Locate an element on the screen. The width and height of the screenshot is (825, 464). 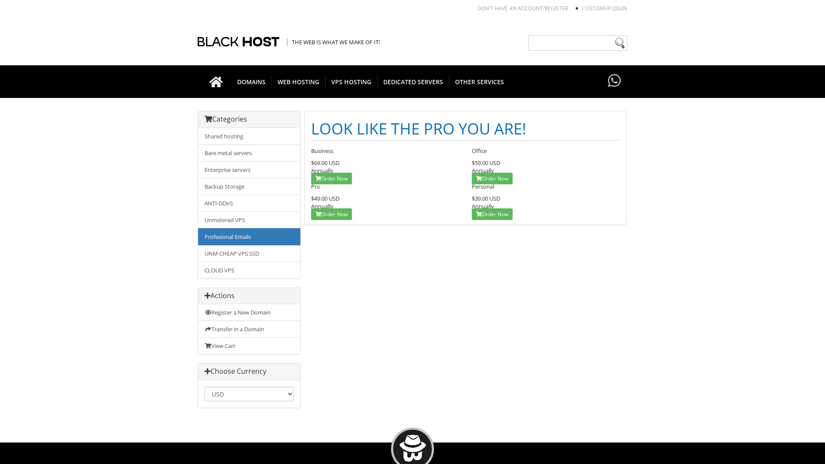
a: Bare metal servers is located at coordinates (249, 153).